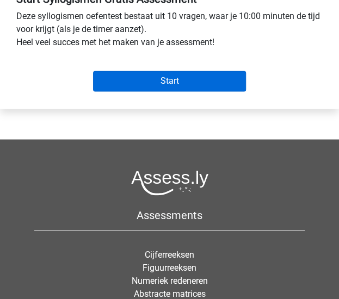 Image resolution: width=339 pixels, height=299 pixels. I want to click on a: Figuurreeksen, so click(169, 267).